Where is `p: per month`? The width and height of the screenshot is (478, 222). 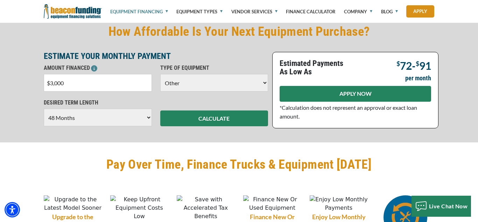 p: per month is located at coordinates (418, 78).